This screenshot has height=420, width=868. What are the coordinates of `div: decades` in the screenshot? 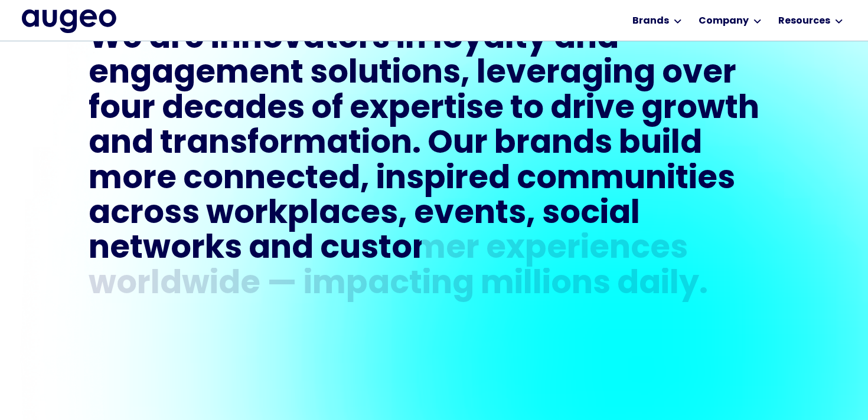 It's located at (233, 110).